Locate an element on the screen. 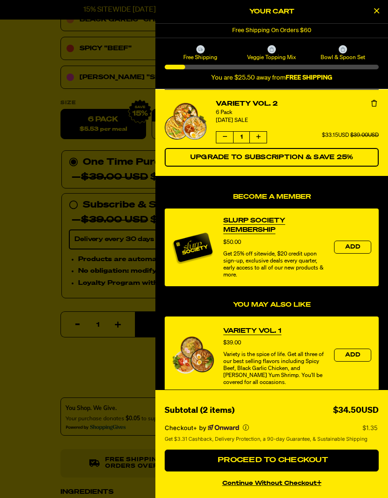 Image resolution: width=388 pixels, height=498 pixels. img: Variety Vol. 2 is located at coordinates (186, 121).